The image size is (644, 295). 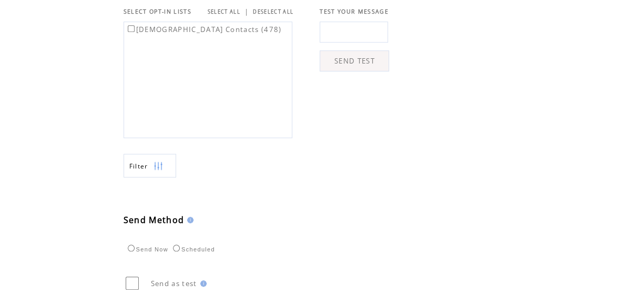 What do you see at coordinates (354, 61) in the screenshot?
I see `a: SEND TEST` at bounding box center [354, 61].